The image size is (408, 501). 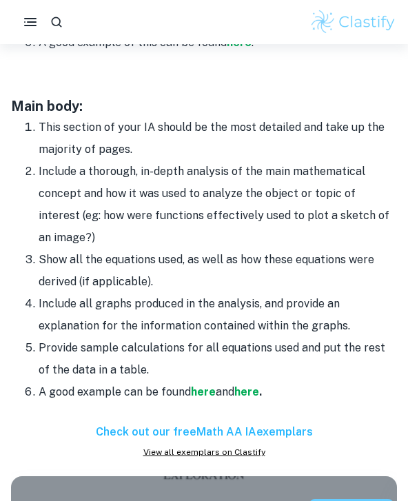 What do you see at coordinates (204, 452) in the screenshot?
I see `a: View all exemplars on Clastify` at bounding box center [204, 452].